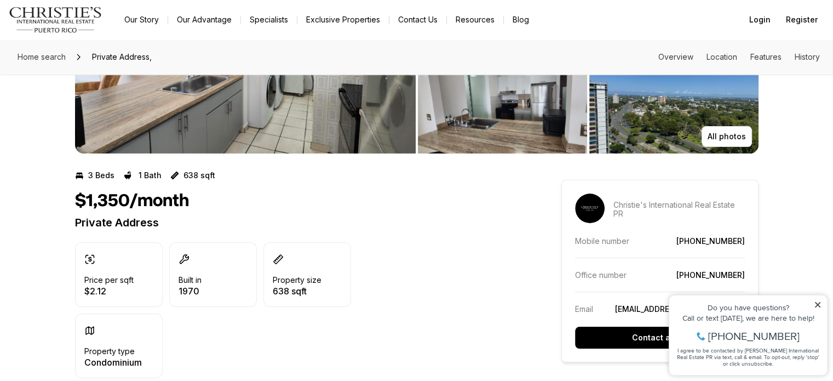 The image size is (833, 381). Describe the element at coordinates (269, 20) in the screenshot. I see `a: Specialists` at that location.